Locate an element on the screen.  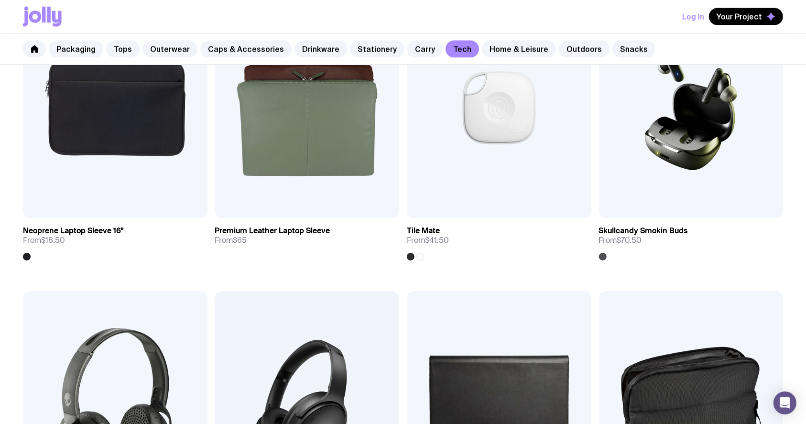
button: Your Project is located at coordinates (746, 17).